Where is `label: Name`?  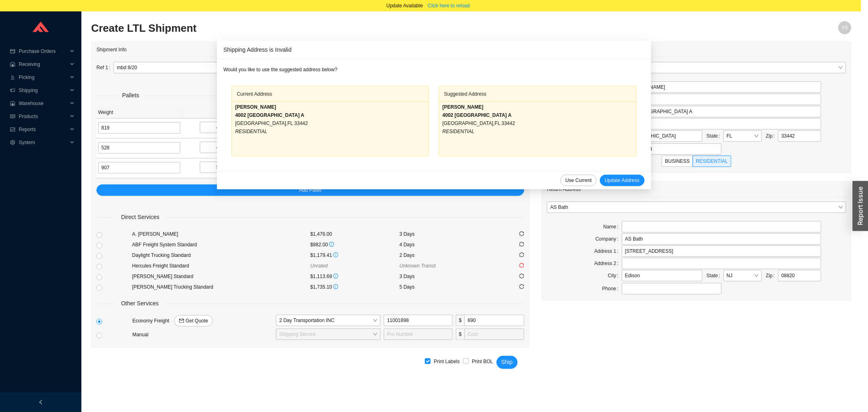
label: Name is located at coordinates (612, 227).